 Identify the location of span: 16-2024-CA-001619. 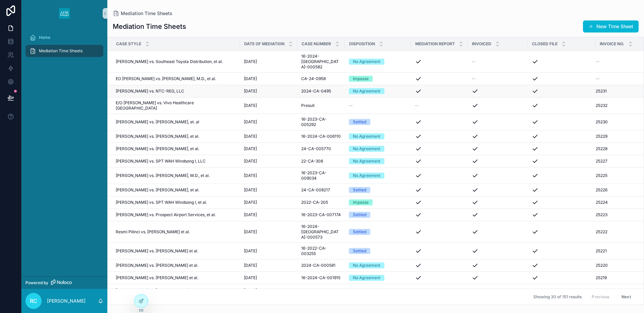
(321, 290).